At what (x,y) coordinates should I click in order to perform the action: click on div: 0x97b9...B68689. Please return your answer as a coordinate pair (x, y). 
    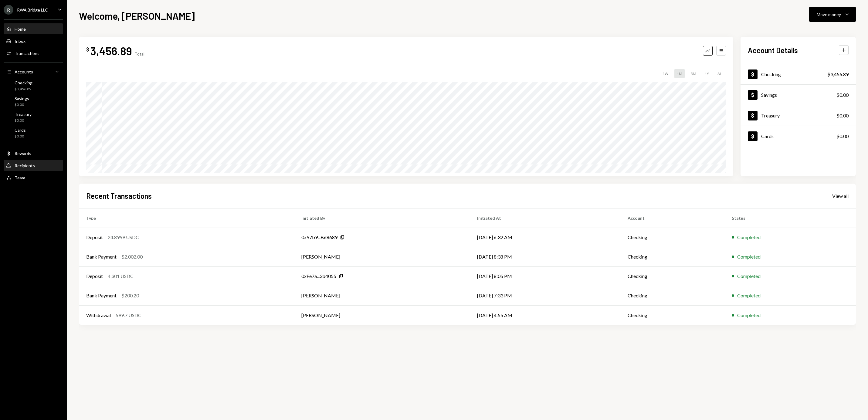
    Looking at the image, I should click on (319, 237).